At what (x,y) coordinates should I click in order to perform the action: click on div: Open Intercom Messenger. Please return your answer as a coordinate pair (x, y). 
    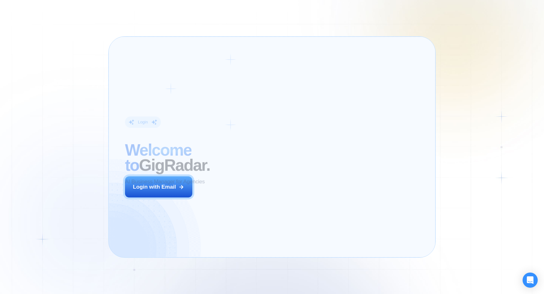
    Looking at the image, I should click on (531, 280).